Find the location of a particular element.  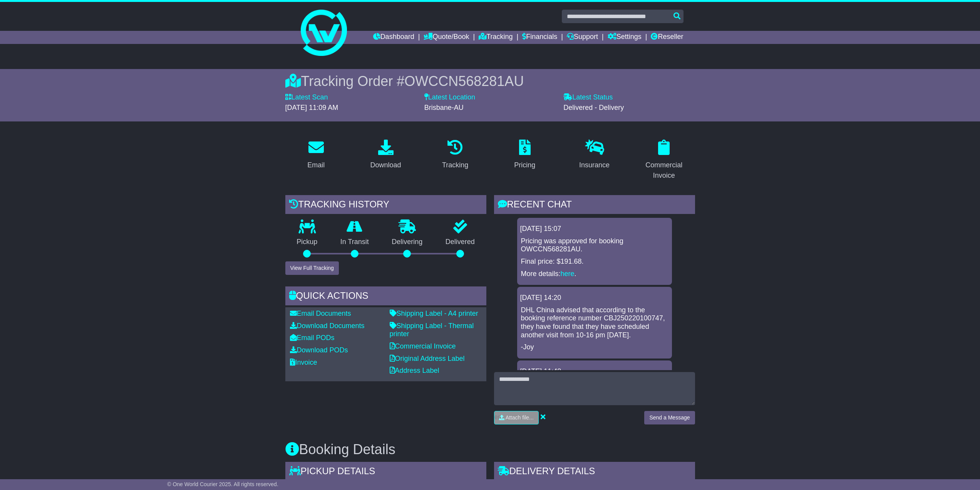

a: here is located at coordinates (568, 273).